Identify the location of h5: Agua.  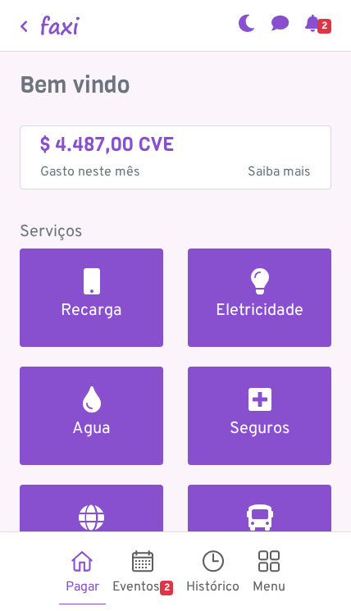
(91, 429).